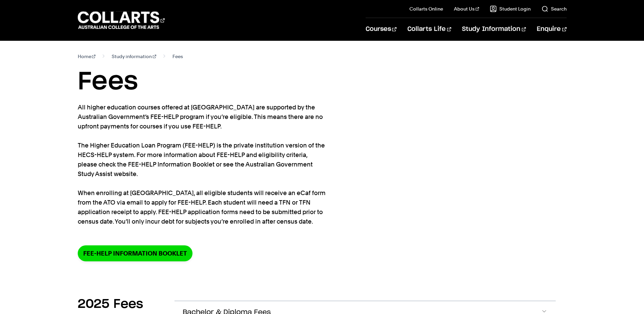 The height and width of the screenshot is (314, 644). Describe the element at coordinates (429, 29) in the screenshot. I see `a: Collarts Life` at that location.